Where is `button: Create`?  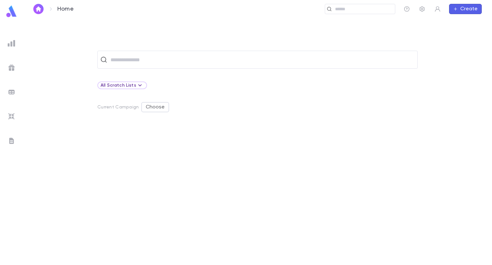 button: Create is located at coordinates (465, 9).